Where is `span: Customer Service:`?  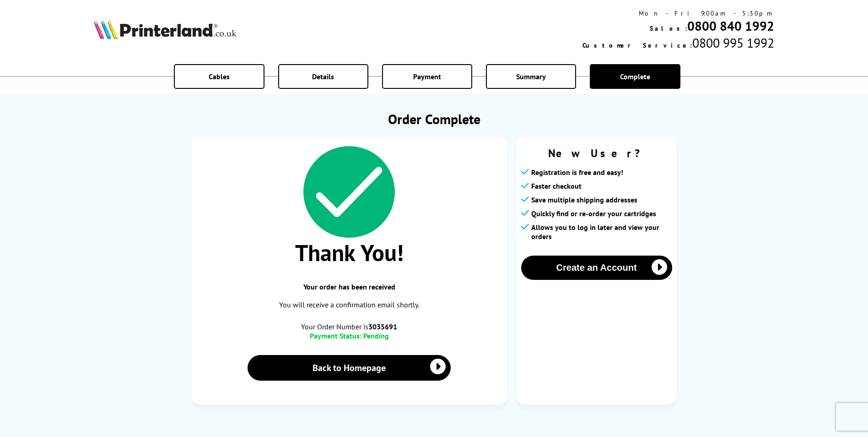
span: Customer Service: is located at coordinates (638, 45).